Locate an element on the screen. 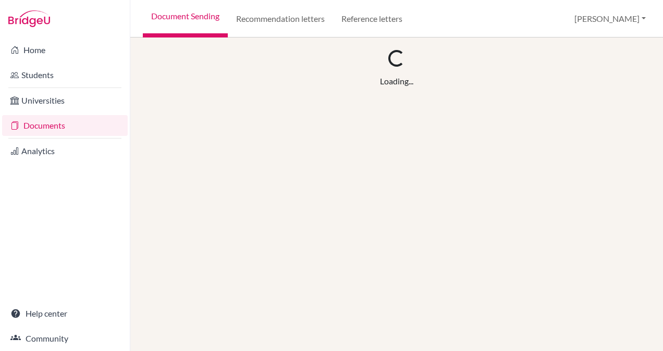 The width and height of the screenshot is (663, 351). a: Community is located at coordinates (65, 339).